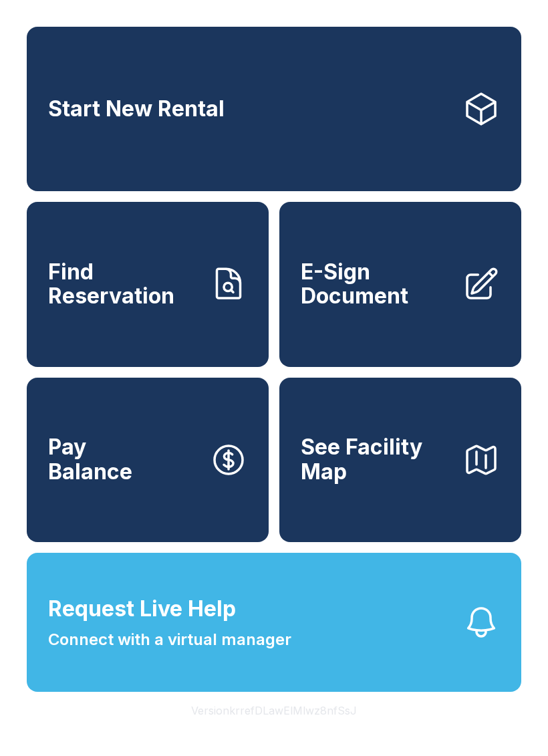  What do you see at coordinates (274, 710) in the screenshot?
I see `button: VersionkrrefDLawElMlwz8nfSsJ` at bounding box center [274, 710].